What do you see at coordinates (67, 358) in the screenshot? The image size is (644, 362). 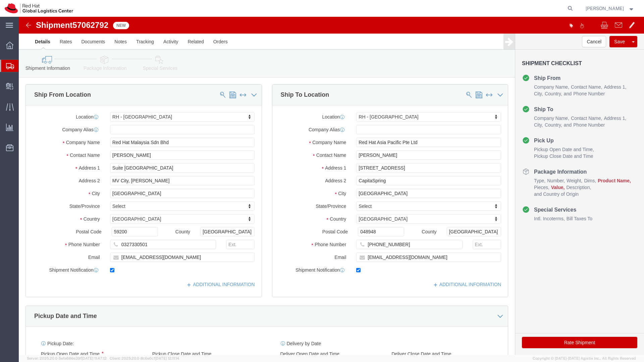 I see `span: Server: 2025.20.0-5efa686e39f` at bounding box center [67, 358].